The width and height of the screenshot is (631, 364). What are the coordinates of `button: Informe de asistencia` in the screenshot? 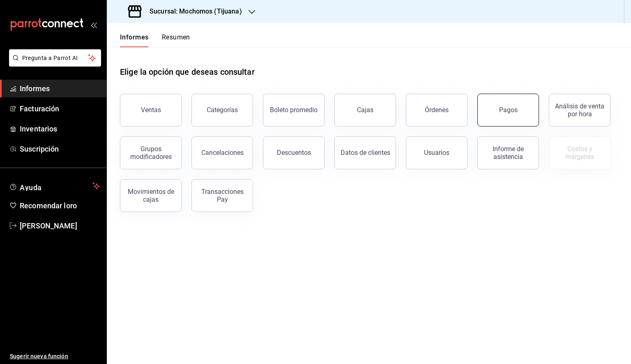 It's located at (508, 153).